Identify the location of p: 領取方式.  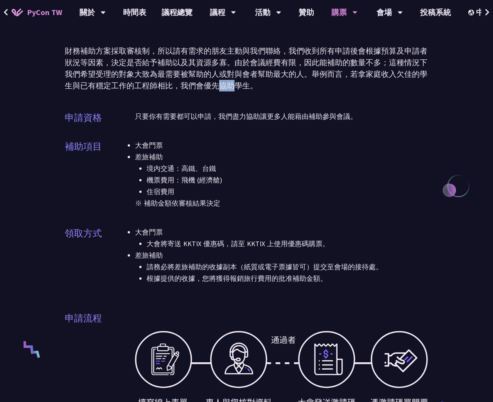
(83, 234).